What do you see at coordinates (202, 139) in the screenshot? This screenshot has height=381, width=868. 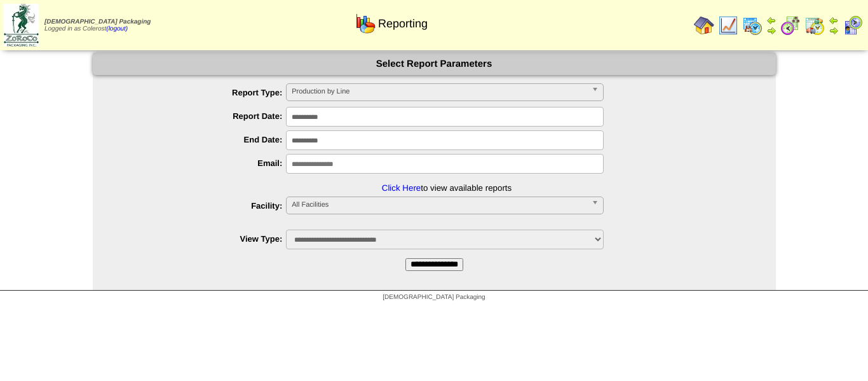 I see `label: End Date:` at bounding box center [202, 139].